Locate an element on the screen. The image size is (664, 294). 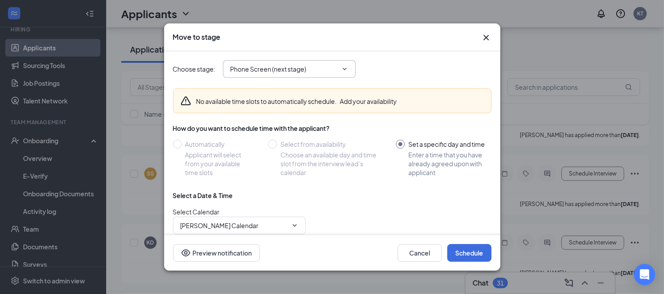
svg: Warning is located at coordinates (186, 101).